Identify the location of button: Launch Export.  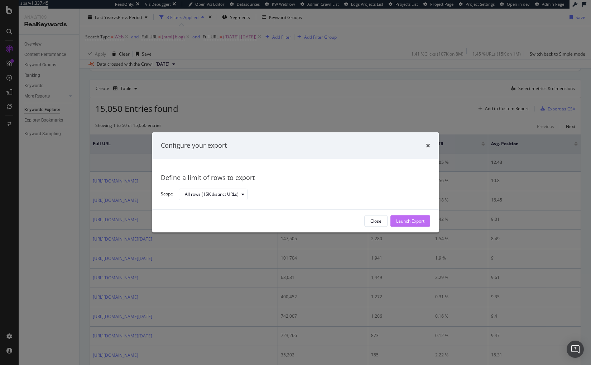
(410, 221).